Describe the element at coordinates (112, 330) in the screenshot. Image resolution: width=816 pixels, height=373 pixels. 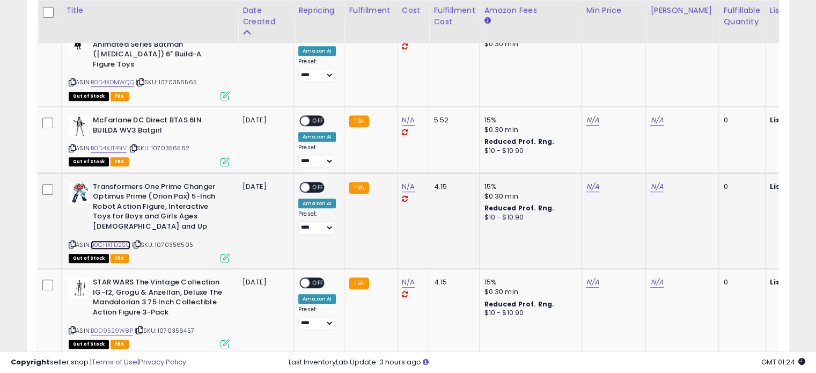
I see `a: B0D9529W8P` at that location.